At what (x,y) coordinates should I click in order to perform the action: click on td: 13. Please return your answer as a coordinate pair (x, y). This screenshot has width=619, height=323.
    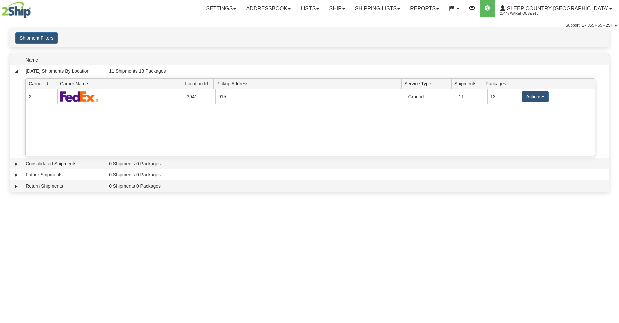
    Looking at the image, I should click on (503, 96).